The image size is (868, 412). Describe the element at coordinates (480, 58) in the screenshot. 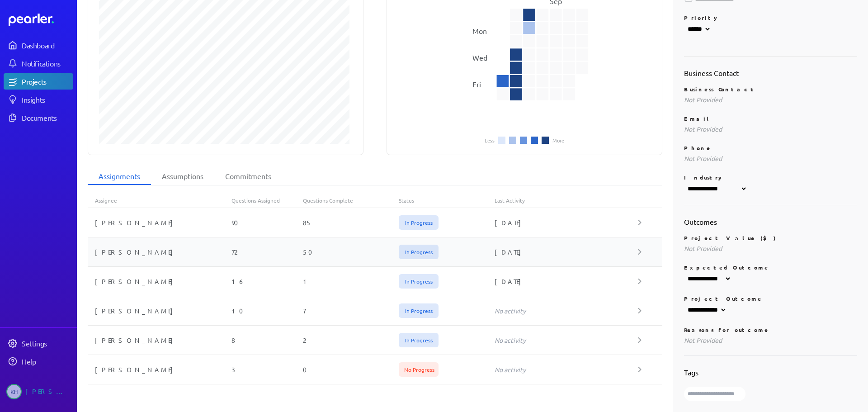

I see `text: Wed` at that location.